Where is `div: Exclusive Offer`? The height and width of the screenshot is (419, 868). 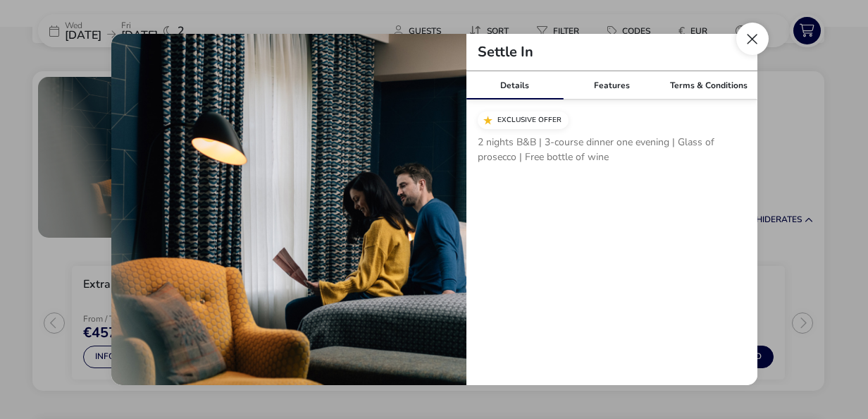 div: Exclusive Offer is located at coordinates (523, 119).